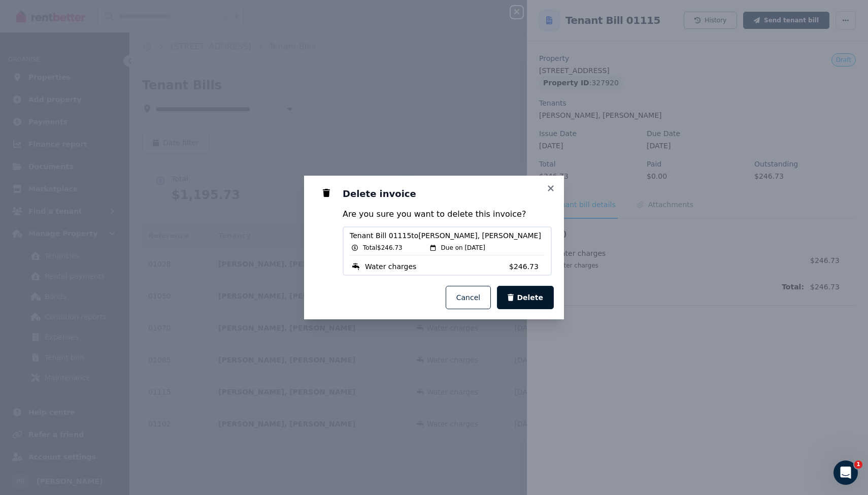  What do you see at coordinates (390, 267) in the screenshot?
I see `span: Water charges` at bounding box center [390, 267].